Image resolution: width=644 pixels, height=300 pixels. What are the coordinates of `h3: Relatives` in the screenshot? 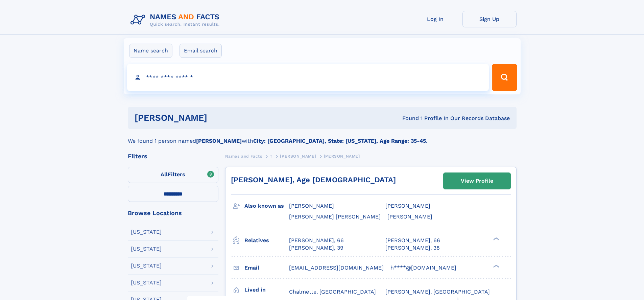 It's located at (267, 240).